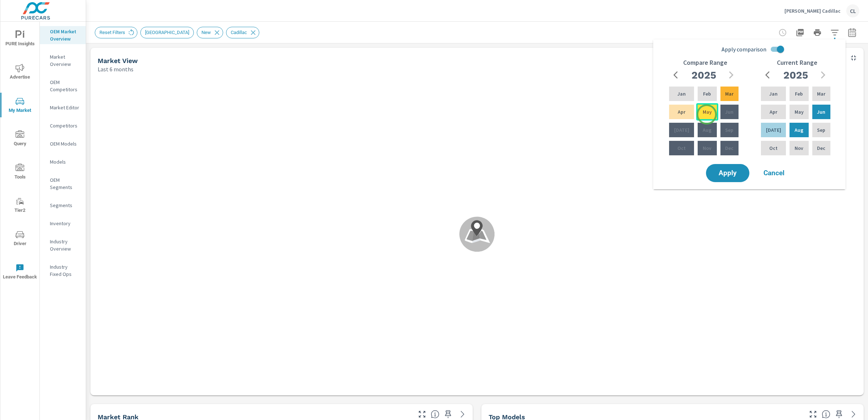 The image size is (868, 420). I want to click on span: Find the biggest opportunities within your model lineup nationwide. [Source: Market registration ..., so click(826, 414).